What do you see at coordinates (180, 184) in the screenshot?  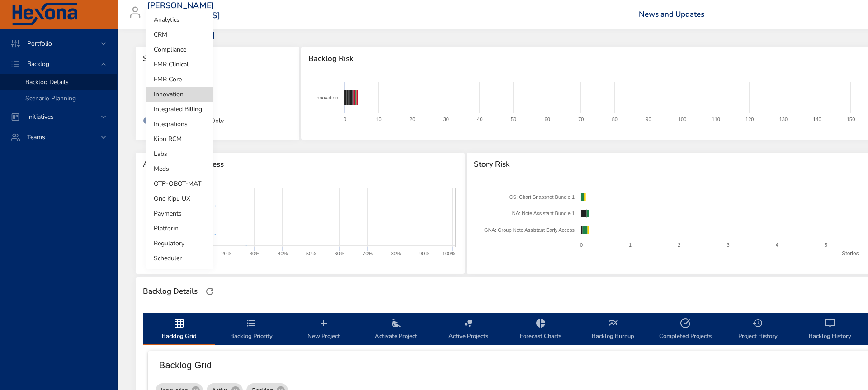 I see `li: OTP-OBOT-MAT` at bounding box center [180, 184].